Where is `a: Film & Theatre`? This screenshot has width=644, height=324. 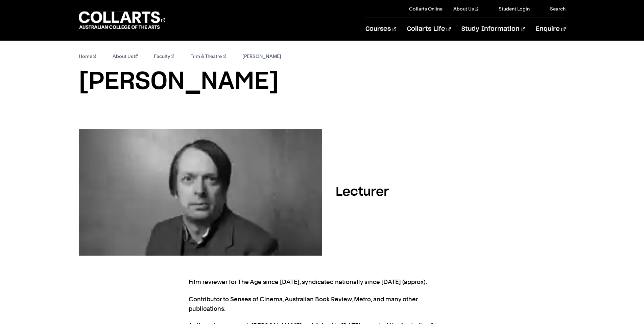
a: Film & Theatre is located at coordinates (209, 56).